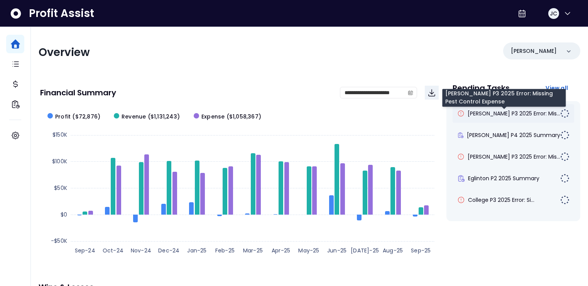 The height and width of the screenshot is (286, 588). I want to click on text: $0, so click(64, 214).